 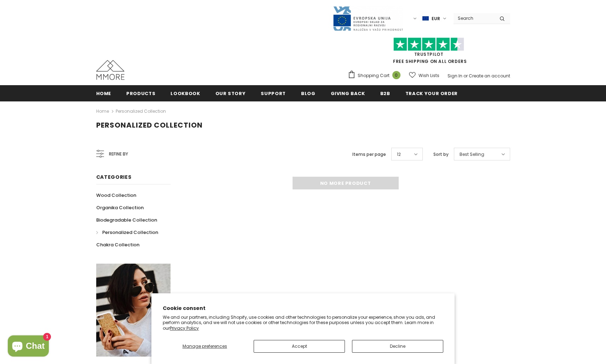 What do you see at coordinates (118, 245) in the screenshot?
I see `span: Chakra Collection` at bounding box center [118, 245].